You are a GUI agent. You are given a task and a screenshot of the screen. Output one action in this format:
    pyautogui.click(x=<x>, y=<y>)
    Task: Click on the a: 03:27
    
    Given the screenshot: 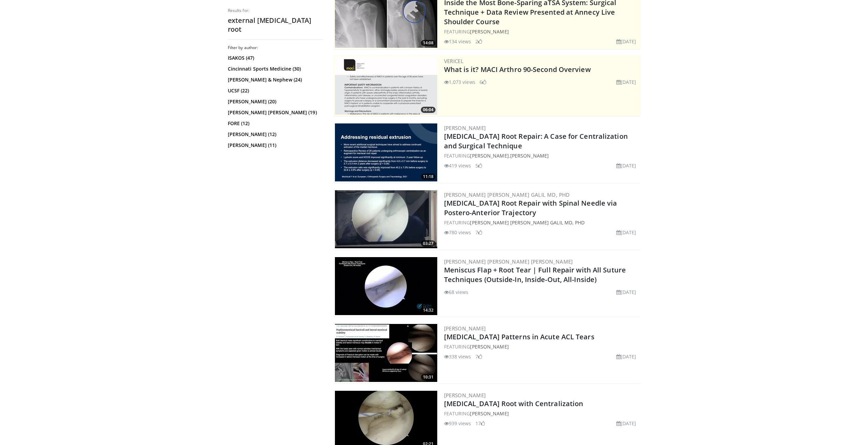 What is the action you would take?
    pyautogui.click(x=386, y=220)
    